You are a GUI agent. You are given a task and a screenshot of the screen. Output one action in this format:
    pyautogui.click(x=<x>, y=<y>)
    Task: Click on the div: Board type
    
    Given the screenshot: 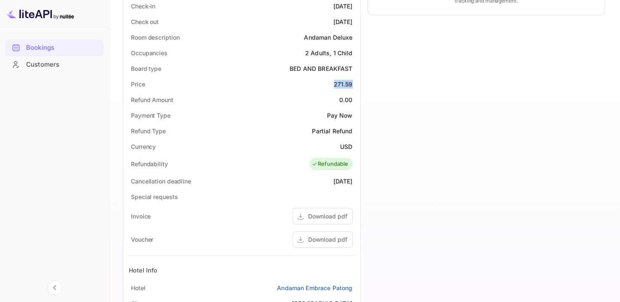 What is the action you would take?
    pyautogui.click(x=146, y=68)
    